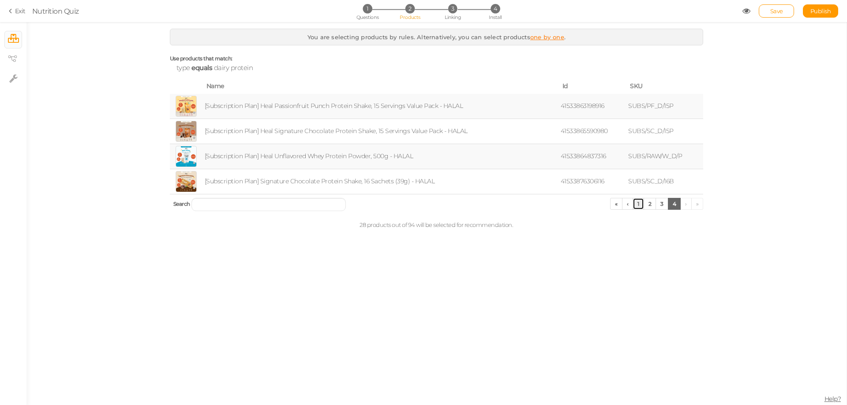 Image resolution: width=847 pixels, height=405 pixels. Describe the element at coordinates (410, 8) in the screenshot. I see `li: 2 Products` at that location.